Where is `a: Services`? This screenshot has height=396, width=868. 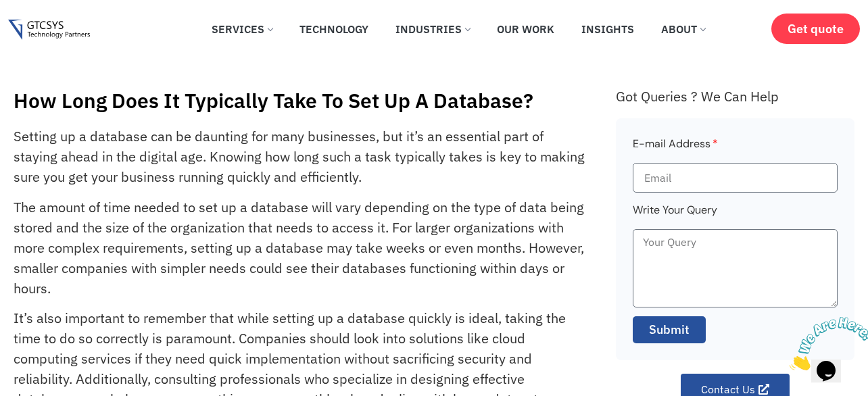
a: Services is located at coordinates (242, 29).